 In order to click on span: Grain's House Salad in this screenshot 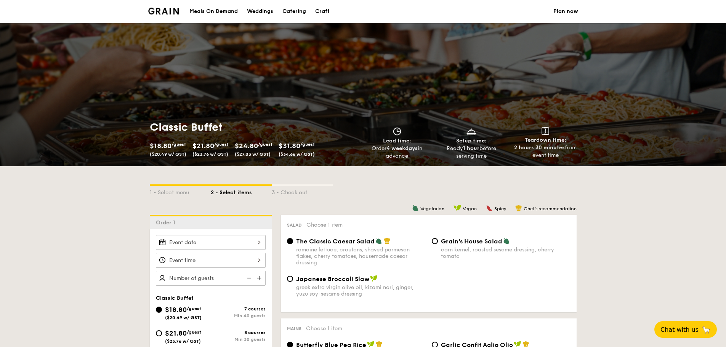, I will do `click(471, 241)`.